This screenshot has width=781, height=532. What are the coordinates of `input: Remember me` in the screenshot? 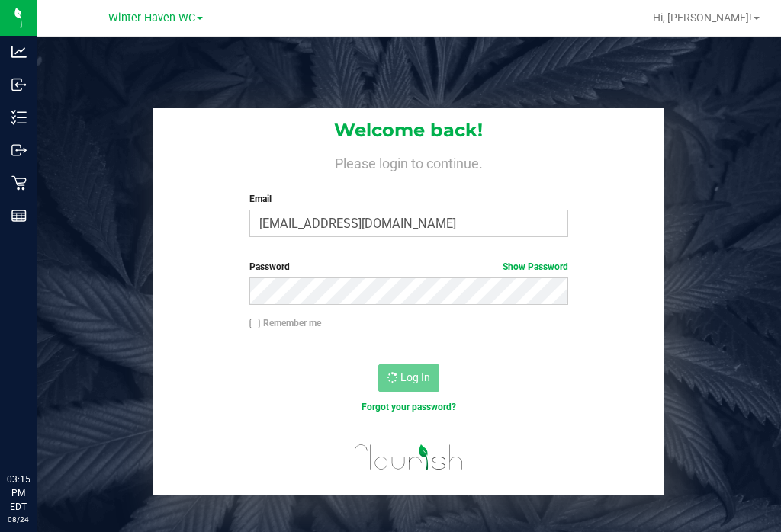 It's located at (255, 324).